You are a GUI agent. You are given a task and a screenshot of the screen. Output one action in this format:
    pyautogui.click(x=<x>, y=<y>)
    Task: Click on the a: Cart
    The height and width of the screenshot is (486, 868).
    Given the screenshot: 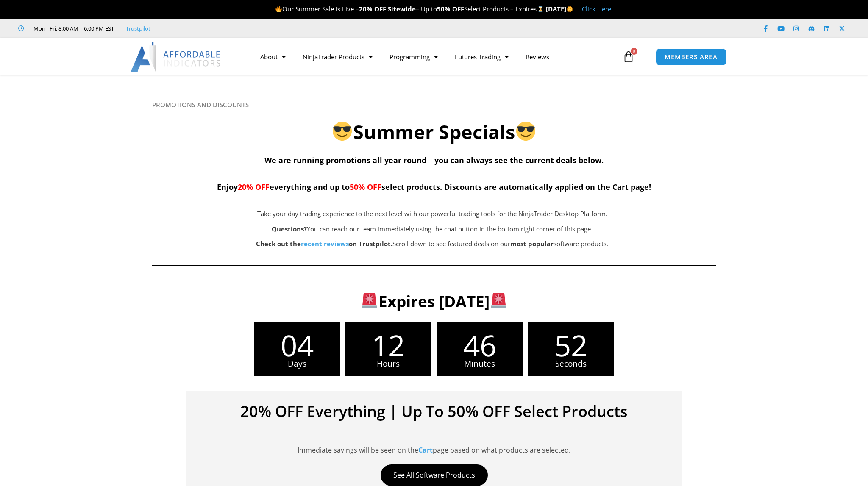 What is the action you would take?
    pyautogui.click(x=425, y=450)
    